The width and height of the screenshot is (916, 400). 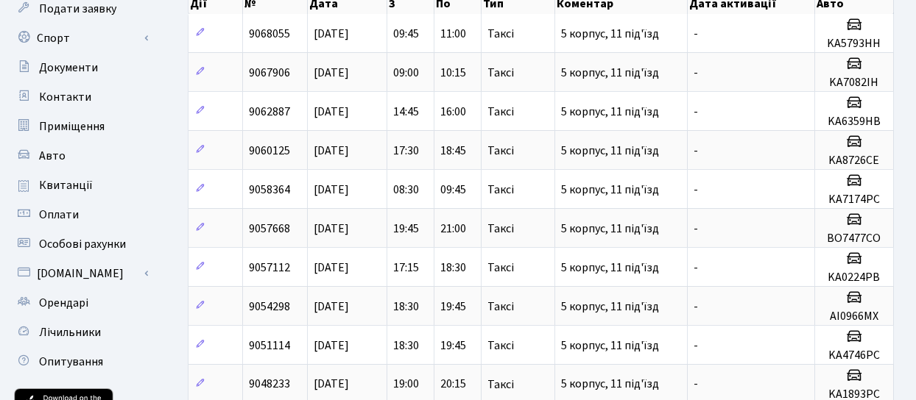 I want to click on span: Подати заявку, so click(x=77, y=9).